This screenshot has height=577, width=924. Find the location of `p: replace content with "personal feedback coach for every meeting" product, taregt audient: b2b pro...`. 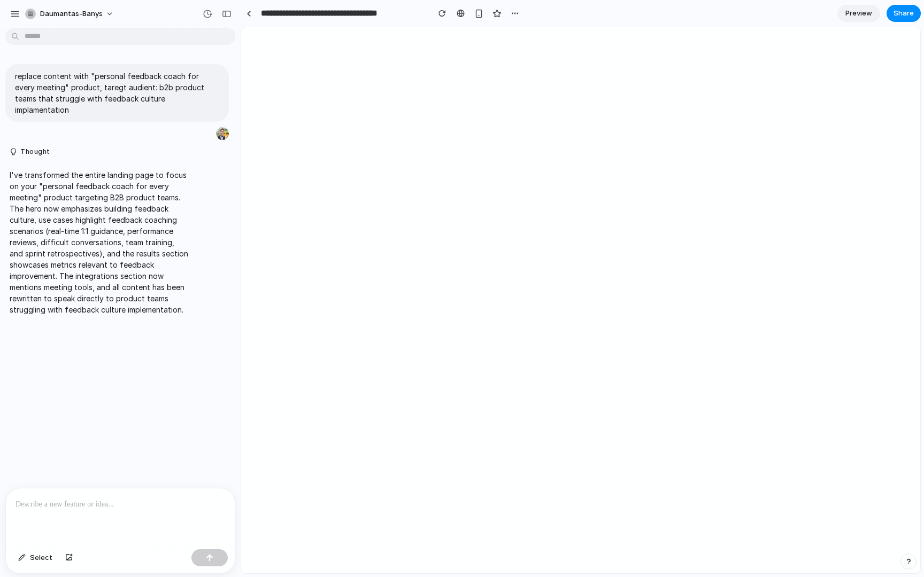

p: replace content with "personal feedback coach for every meeting" product, taregt audient: b2b pro... is located at coordinates (117, 93).